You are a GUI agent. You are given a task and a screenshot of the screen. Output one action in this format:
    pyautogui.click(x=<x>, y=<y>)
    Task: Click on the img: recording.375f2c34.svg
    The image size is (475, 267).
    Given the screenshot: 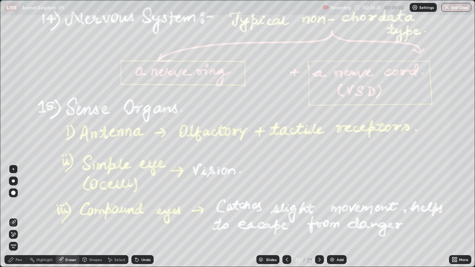 What is the action you would take?
    pyautogui.click(x=326, y=7)
    